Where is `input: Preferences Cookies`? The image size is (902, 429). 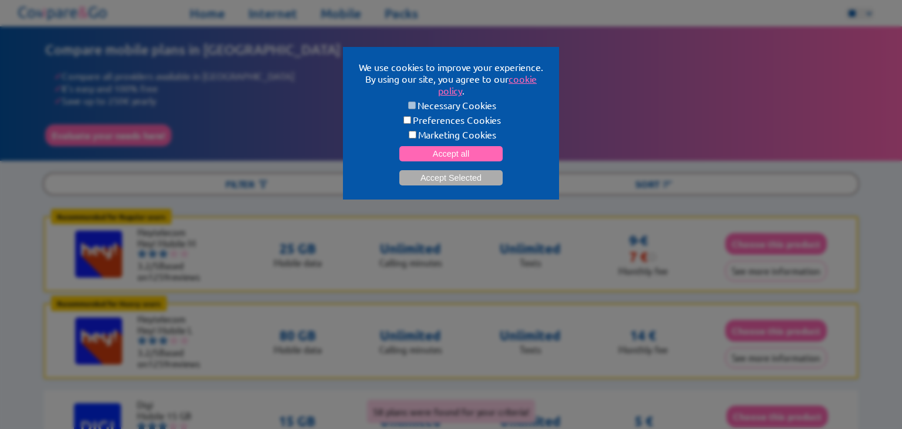 input: Preferences Cookies is located at coordinates (407, 120).